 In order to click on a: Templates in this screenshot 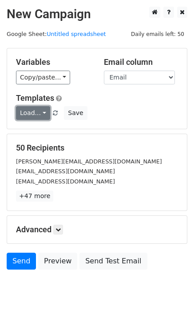, I will do `click(35, 98)`.